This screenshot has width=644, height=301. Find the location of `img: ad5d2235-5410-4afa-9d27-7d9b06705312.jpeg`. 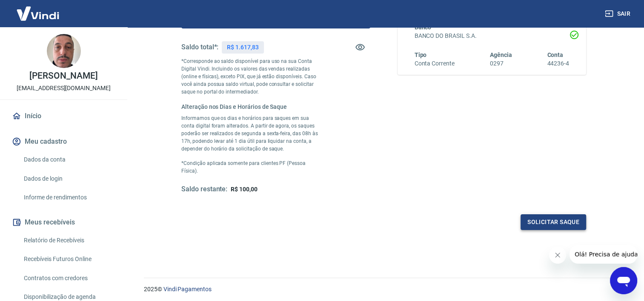

img: ad5d2235-5410-4afa-9d27-7d9b06705312.jpeg is located at coordinates (64, 51).